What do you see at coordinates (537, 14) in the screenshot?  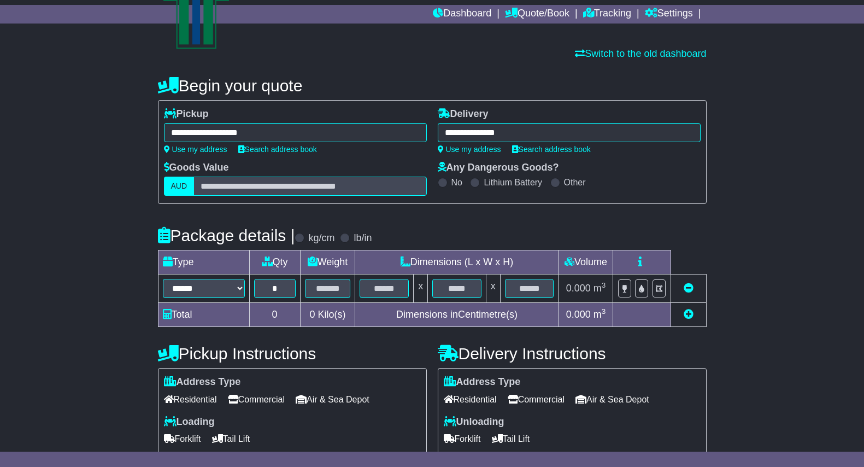 I see `a: Quote/Book` at bounding box center [537, 14].